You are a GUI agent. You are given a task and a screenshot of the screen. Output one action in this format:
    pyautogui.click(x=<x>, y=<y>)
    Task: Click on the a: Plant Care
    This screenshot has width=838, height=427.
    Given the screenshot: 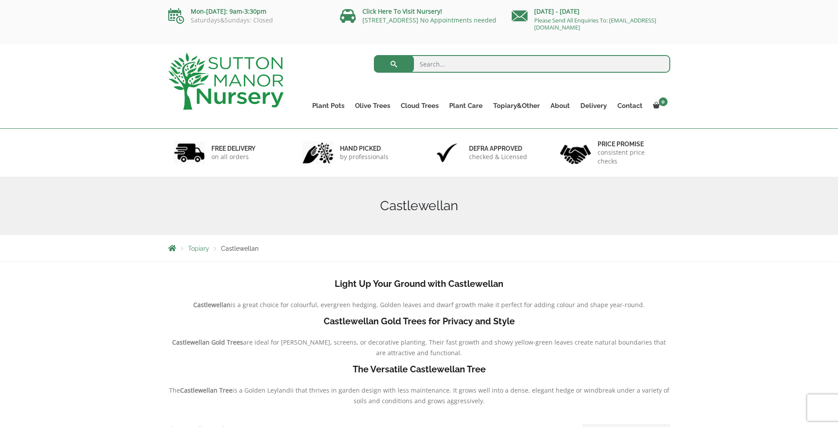 What is the action you would take?
    pyautogui.click(x=466, y=106)
    